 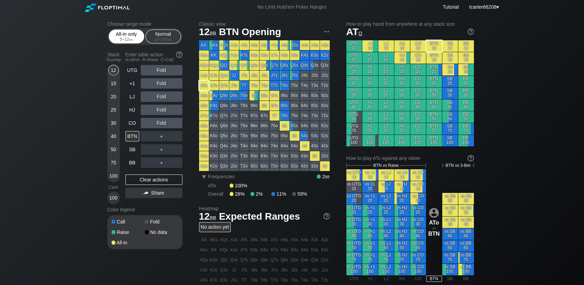 I want to click on div: A8o, so click(x=204, y=106).